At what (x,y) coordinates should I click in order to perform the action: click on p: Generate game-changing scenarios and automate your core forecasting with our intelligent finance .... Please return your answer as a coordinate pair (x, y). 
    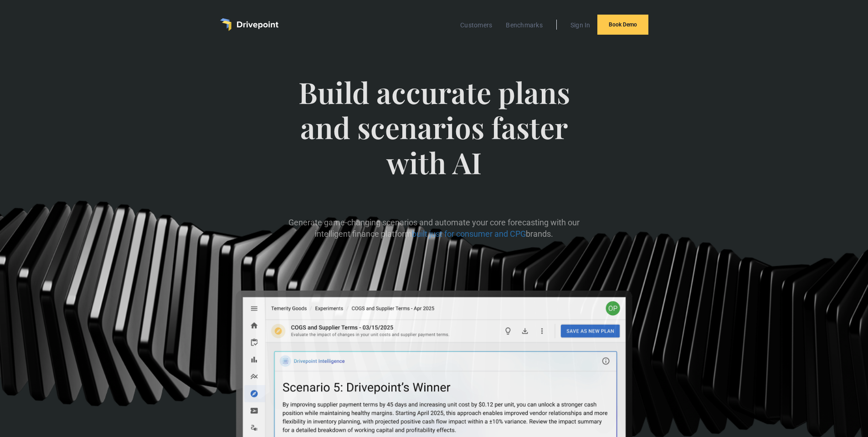
    Looking at the image, I should click on (434, 228).